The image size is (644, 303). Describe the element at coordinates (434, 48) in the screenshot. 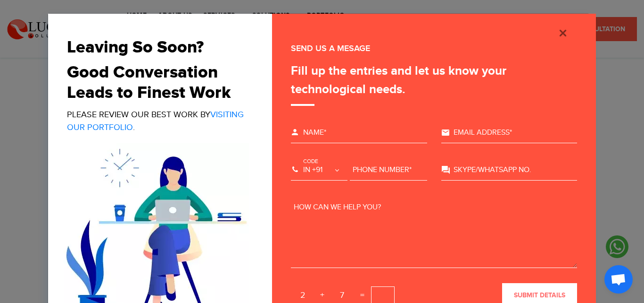

I see `div: SEND US A MESAGE` at that location.